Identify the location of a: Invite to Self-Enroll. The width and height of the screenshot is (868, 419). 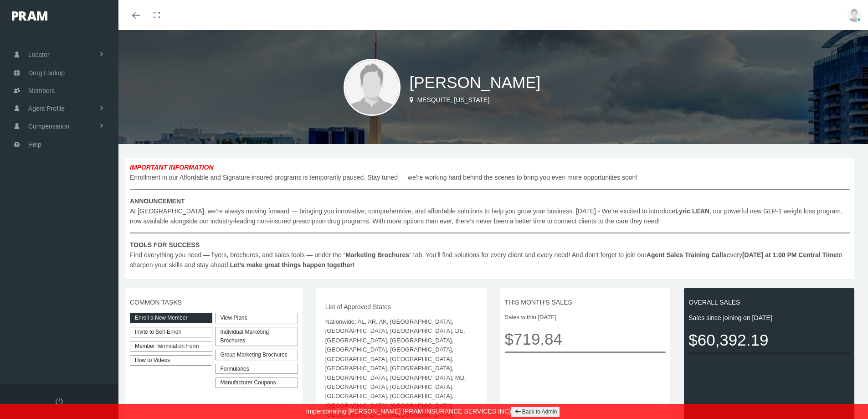
(171, 331).